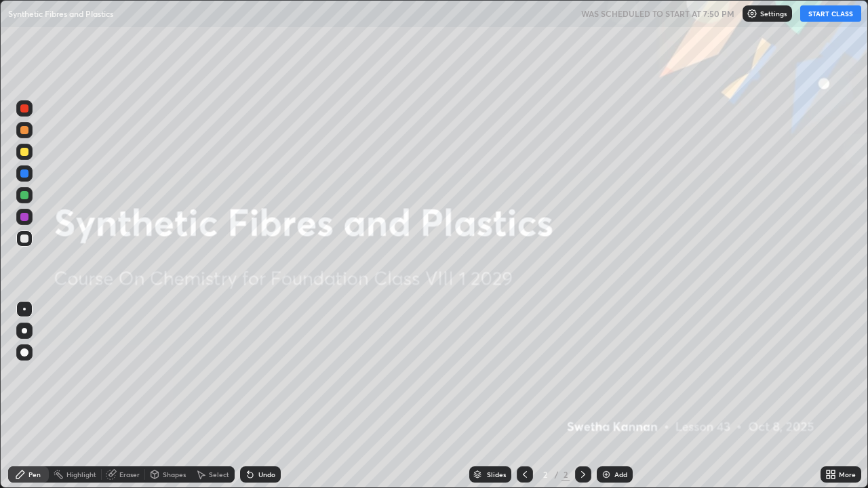 Image resolution: width=868 pixels, height=488 pixels. Describe the element at coordinates (266, 474) in the screenshot. I see `div: Undo` at that location.